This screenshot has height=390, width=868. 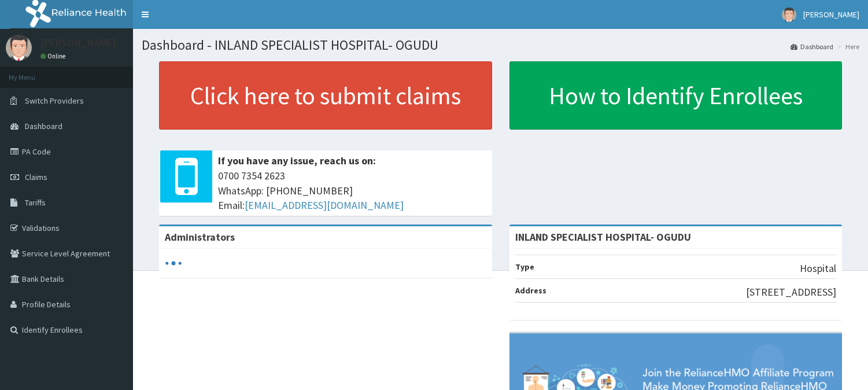 What do you see at coordinates (54, 56) in the screenshot?
I see `a: Online` at bounding box center [54, 56].